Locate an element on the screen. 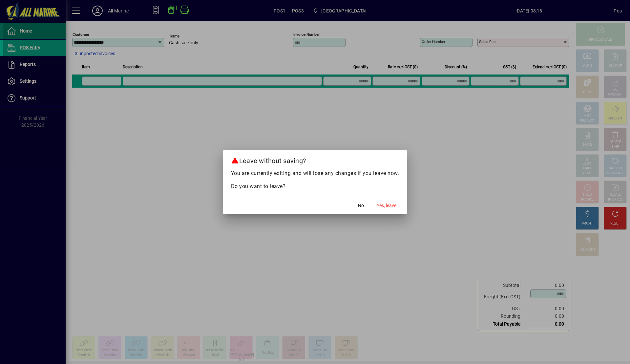 This screenshot has width=630, height=364. span: Yes, leave is located at coordinates (386, 206).